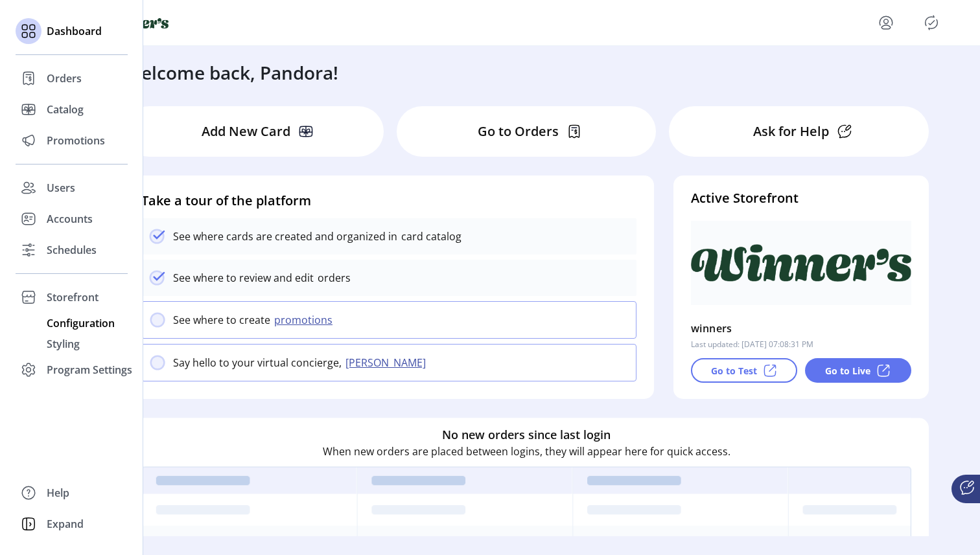  What do you see at coordinates (306, 320) in the screenshot?
I see `button: promotions` at bounding box center [306, 320].